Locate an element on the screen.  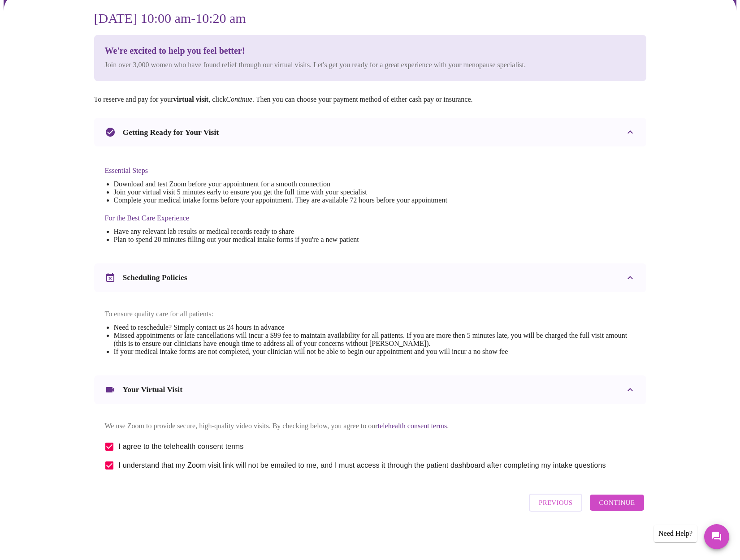
li: Have any relevant lab results or medical records ready to share is located at coordinates (281, 232).